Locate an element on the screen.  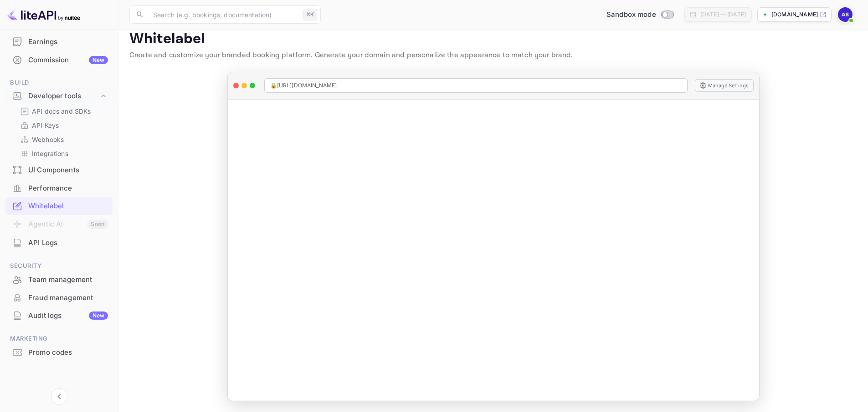
div: API docs and SDKs is located at coordinates (62, 111).